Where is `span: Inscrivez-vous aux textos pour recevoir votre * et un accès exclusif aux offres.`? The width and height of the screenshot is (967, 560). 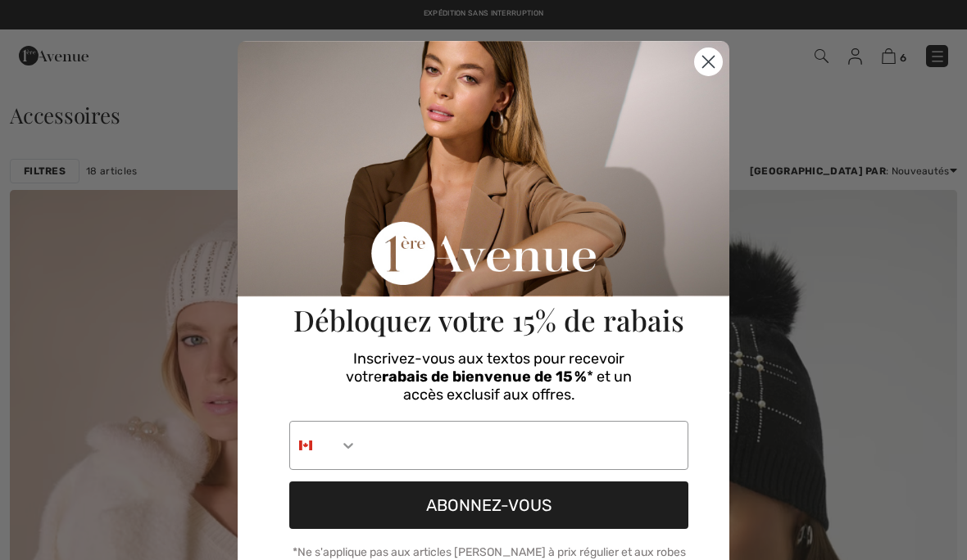
span: Inscrivez-vous aux textos pour recevoir votre * et un accès exclusif aux offres. is located at coordinates (489, 376).